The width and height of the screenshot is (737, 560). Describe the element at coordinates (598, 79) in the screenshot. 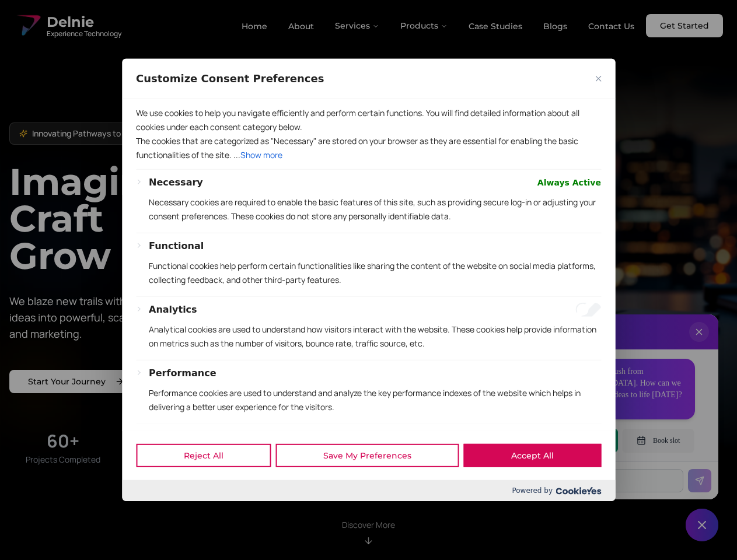

I see `img: Close` at that location.